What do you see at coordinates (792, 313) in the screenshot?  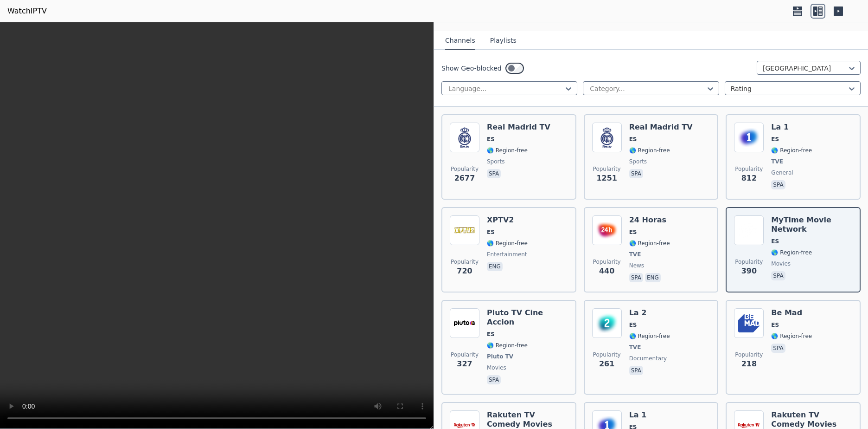 I see `h6: Be Mad` at bounding box center [792, 313].